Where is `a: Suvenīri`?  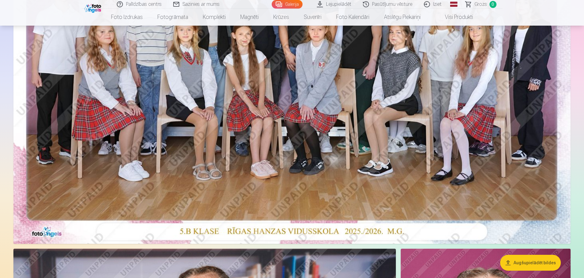
a: Suvenīri is located at coordinates (313, 17).